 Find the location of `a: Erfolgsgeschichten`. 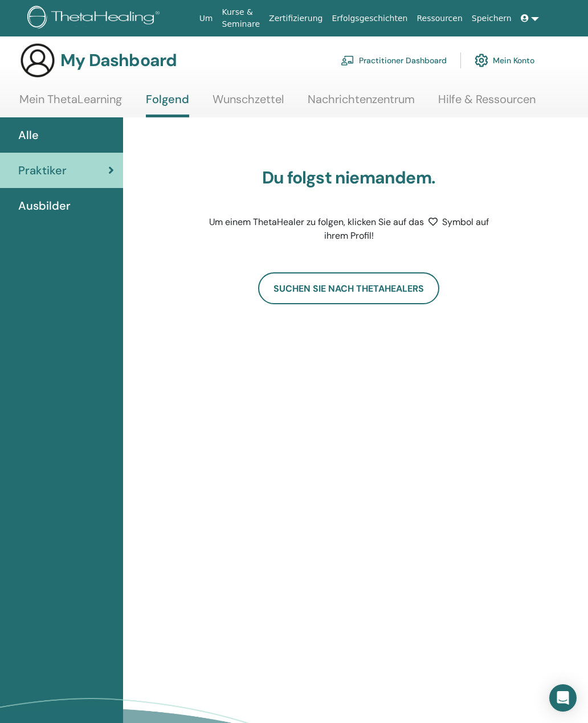

a: Erfolgsgeschichten is located at coordinates (369, 18).